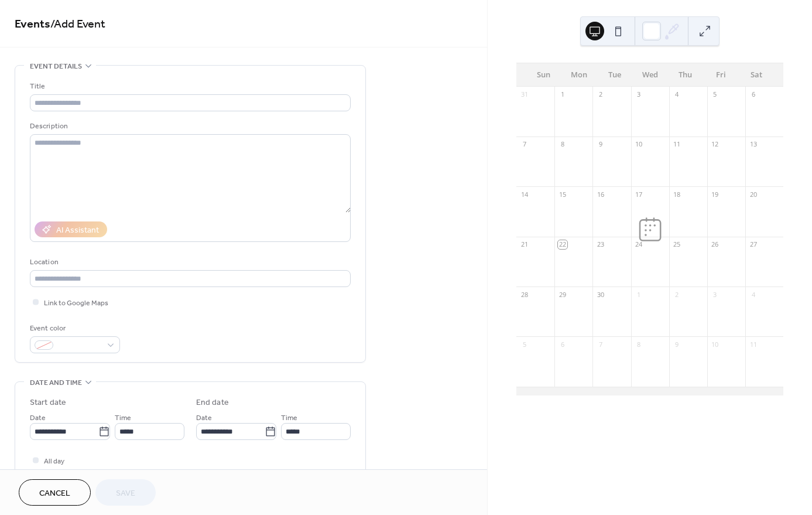 Image resolution: width=812 pixels, height=515 pixels. I want to click on div: 30, so click(600, 294).